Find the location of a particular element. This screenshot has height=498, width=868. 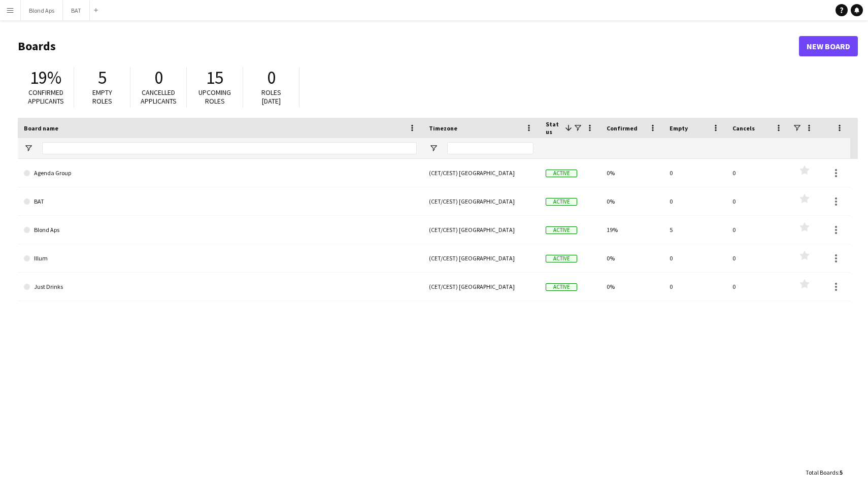

input: Timezone Filter Input is located at coordinates (490, 148).